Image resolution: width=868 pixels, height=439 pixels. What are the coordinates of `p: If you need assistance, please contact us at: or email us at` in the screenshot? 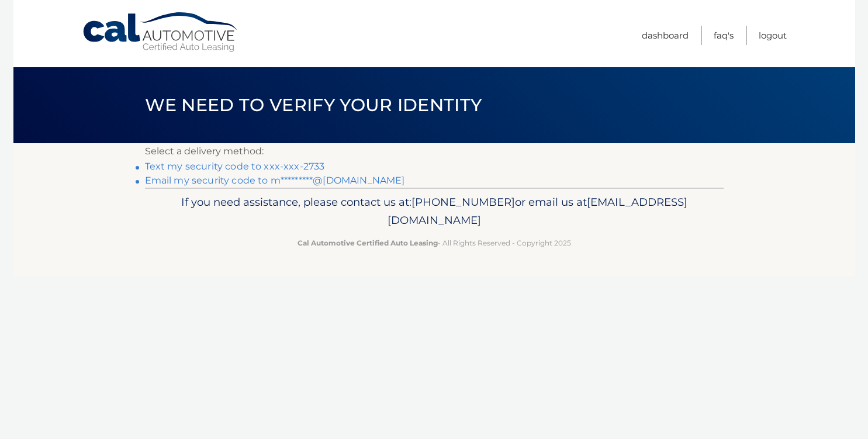 It's located at (434, 212).